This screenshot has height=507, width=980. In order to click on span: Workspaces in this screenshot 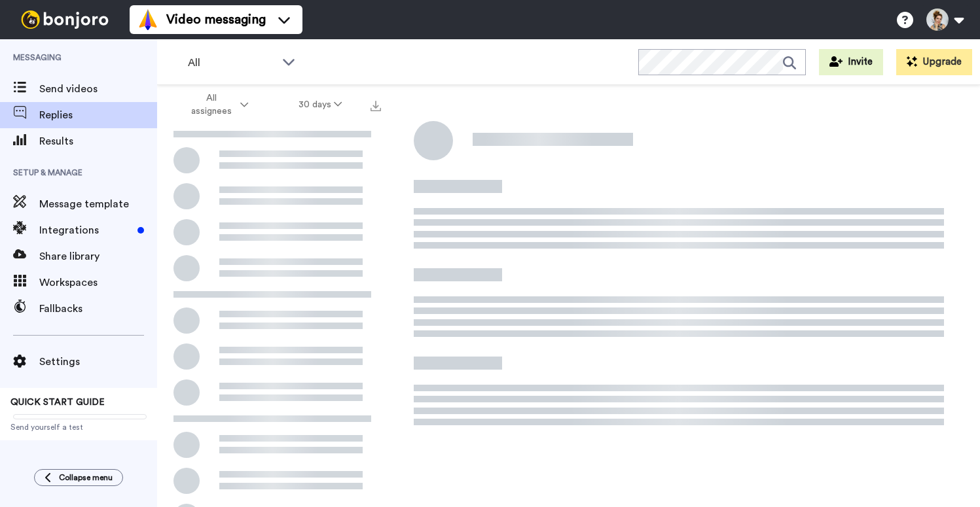, I will do `click(98, 283)`.